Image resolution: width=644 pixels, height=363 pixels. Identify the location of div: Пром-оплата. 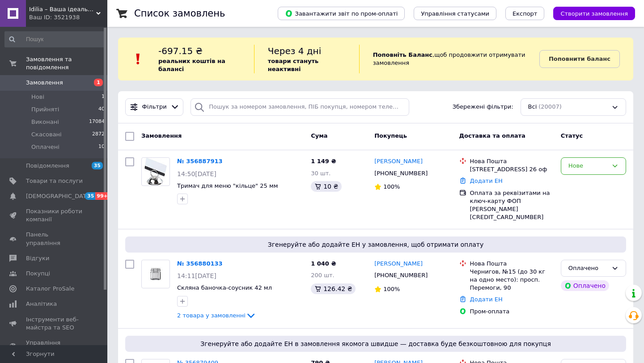
(512, 312).